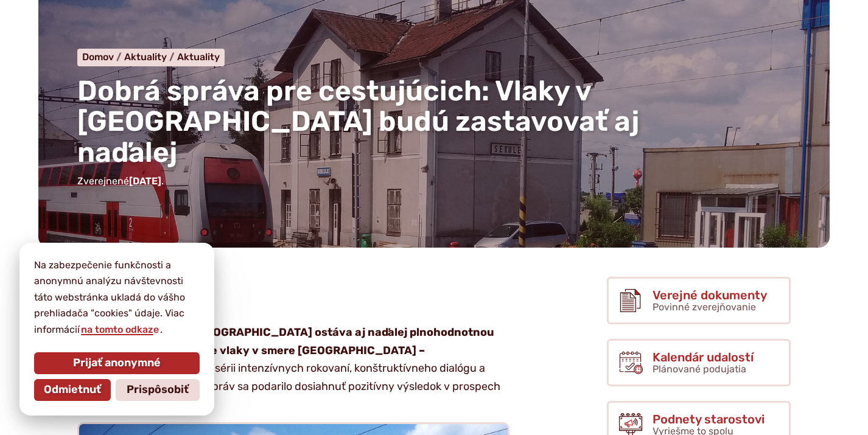 The width and height of the screenshot is (868, 435). Describe the element at coordinates (120, 329) in the screenshot. I see `a: na tomto odkaze` at that location.